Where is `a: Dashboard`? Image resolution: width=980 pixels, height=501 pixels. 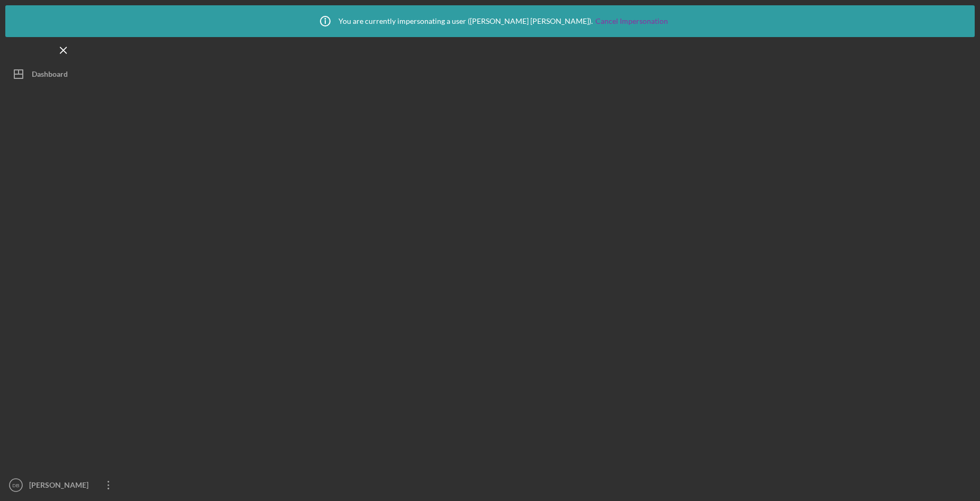
a: Dashboard is located at coordinates (64, 74).